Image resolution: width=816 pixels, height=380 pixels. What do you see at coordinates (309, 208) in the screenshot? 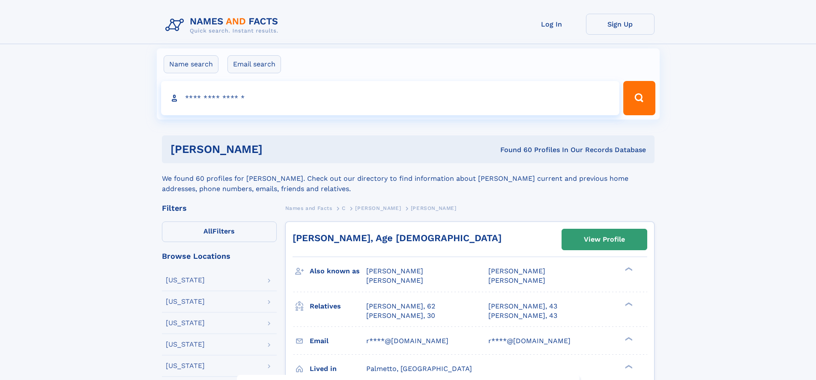
I see `a: Names and Facts` at bounding box center [309, 208].